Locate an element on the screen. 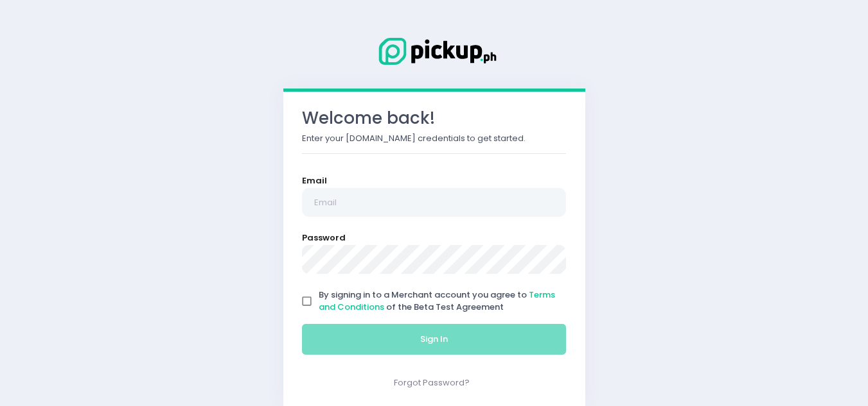 Image resolution: width=868 pixels, height=406 pixels. a: Terms and Conditions is located at coordinates (437, 301).